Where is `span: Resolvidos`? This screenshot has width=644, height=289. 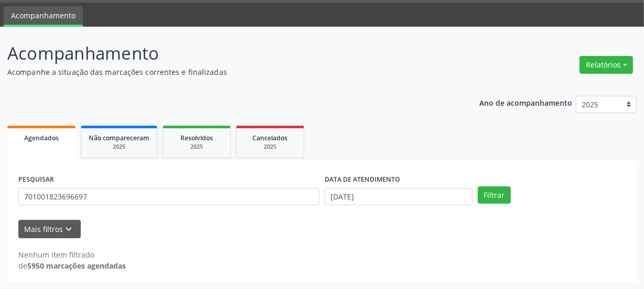
span: Resolvidos is located at coordinates (196, 138).